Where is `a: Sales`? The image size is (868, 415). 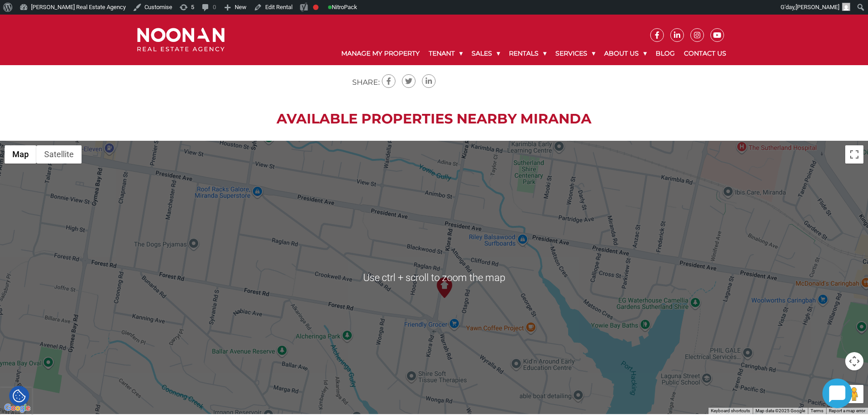 a: Sales is located at coordinates (485, 54).